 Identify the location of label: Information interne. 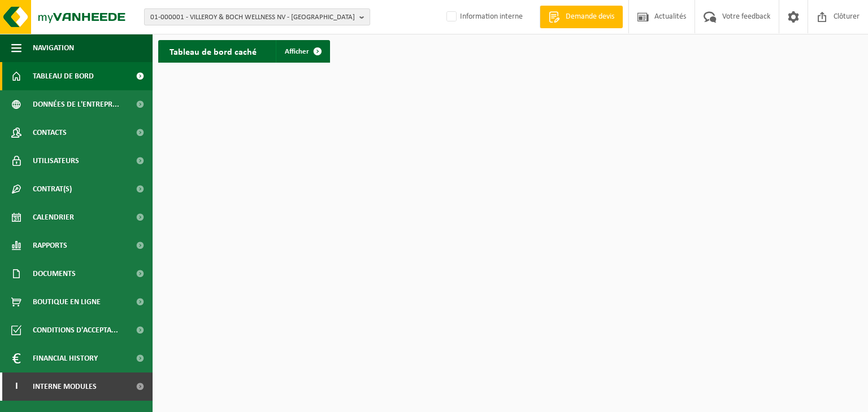
(483, 17).